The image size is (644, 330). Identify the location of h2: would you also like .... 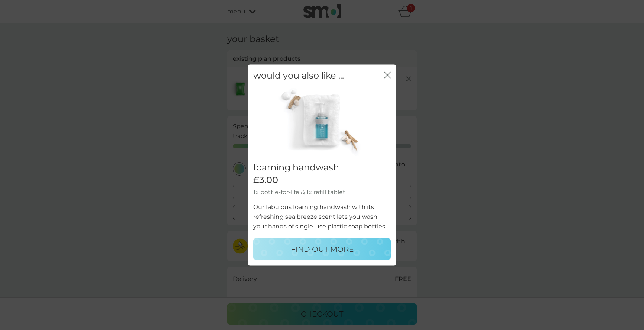
(298, 75).